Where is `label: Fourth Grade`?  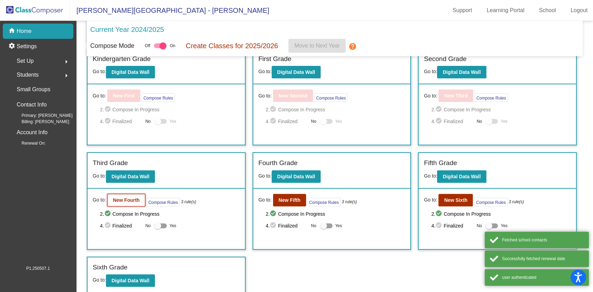
label: Fourth Grade is located at coordinates (278, 163).